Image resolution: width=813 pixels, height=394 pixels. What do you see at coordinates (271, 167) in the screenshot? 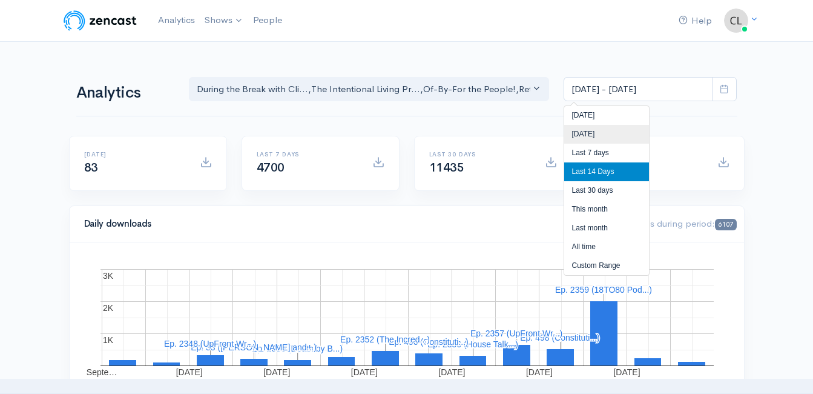
I see `span: 4700` at bounding box center [271, 167].